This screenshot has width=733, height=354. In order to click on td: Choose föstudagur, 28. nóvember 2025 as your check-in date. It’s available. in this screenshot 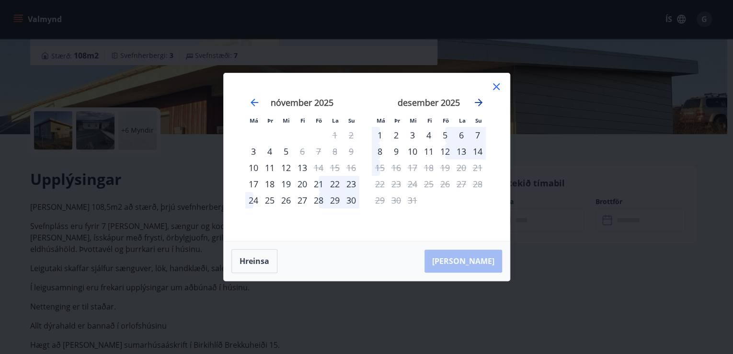, I will do `click(318, 200)`.